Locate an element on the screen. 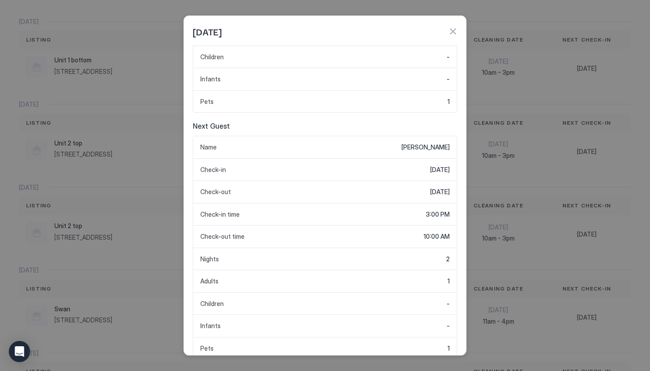  span: Check-in is located at coordinates (213, 170).